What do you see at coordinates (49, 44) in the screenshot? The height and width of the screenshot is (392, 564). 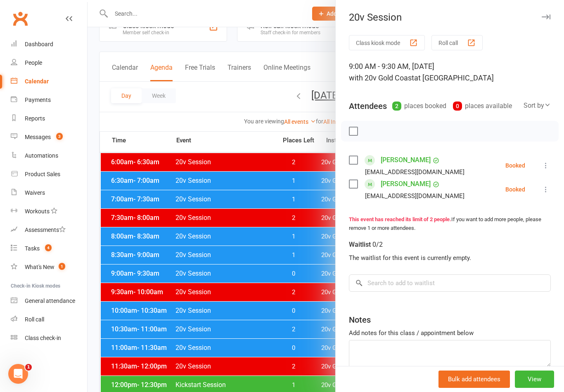 I see `a: Dashboard` at bounding box center [49, 44].